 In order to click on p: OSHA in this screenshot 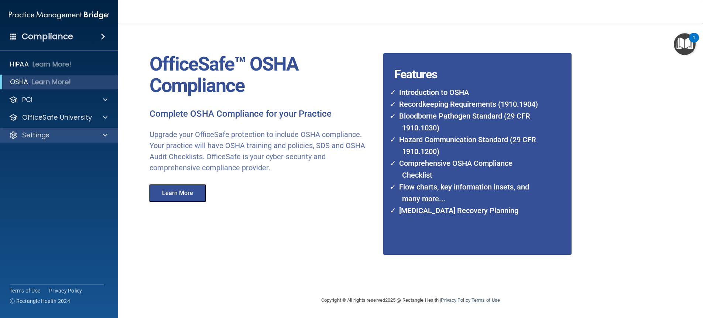, I will do `click(19, 82)`.